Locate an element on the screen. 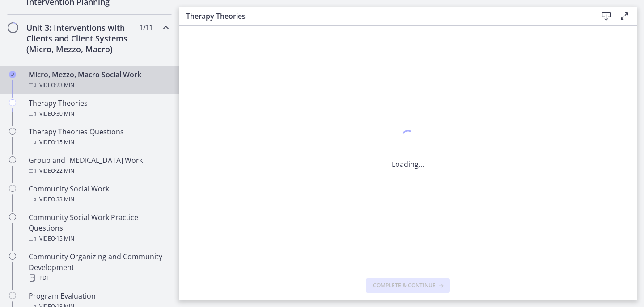 This screenshot has width=644, height=307. div: 1 is located at coordinates (408, 138).